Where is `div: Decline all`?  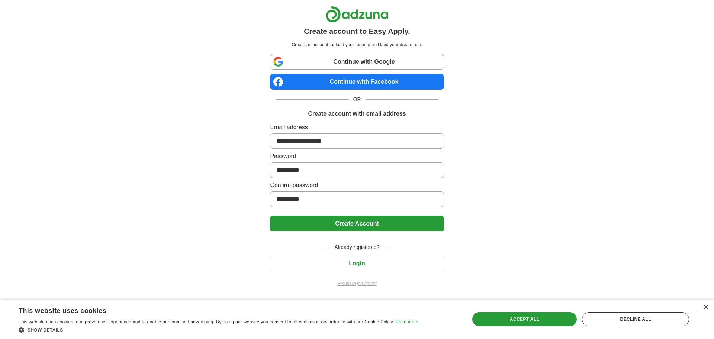 div: Decline all is located at coordinates (635, 319).